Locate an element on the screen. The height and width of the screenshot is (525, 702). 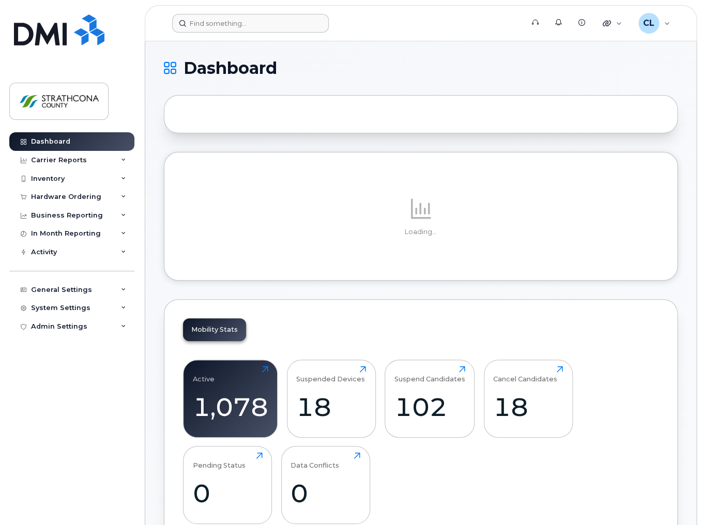
div: Active is located at coordinates (204, 374).